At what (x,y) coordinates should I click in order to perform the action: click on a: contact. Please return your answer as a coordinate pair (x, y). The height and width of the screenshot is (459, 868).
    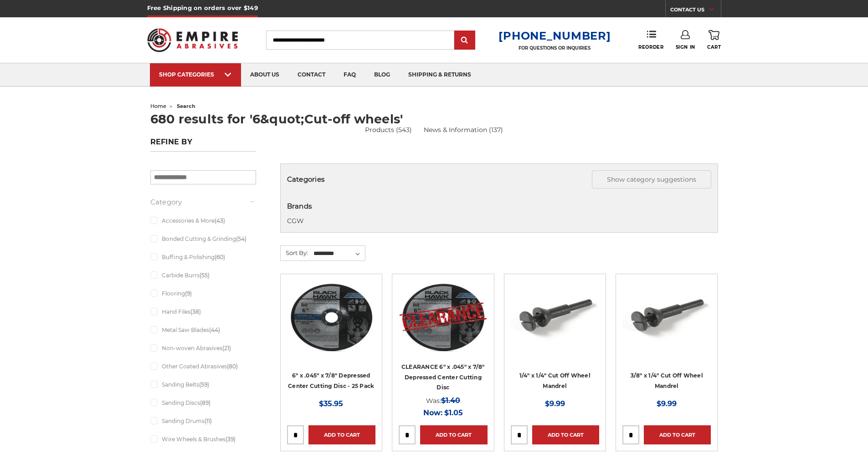
    Looking at the image, I should click on (311, 75).